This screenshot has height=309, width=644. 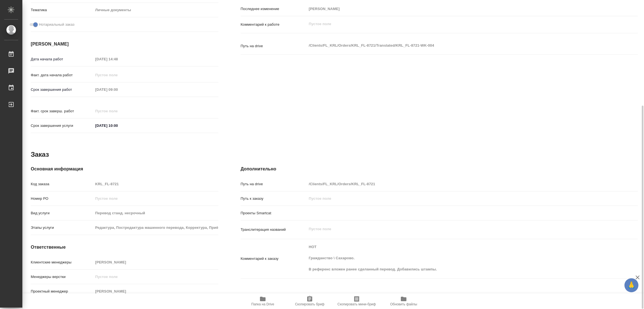 I want to click on p: Клиентские менеджеры, so click(x=62, y=263).